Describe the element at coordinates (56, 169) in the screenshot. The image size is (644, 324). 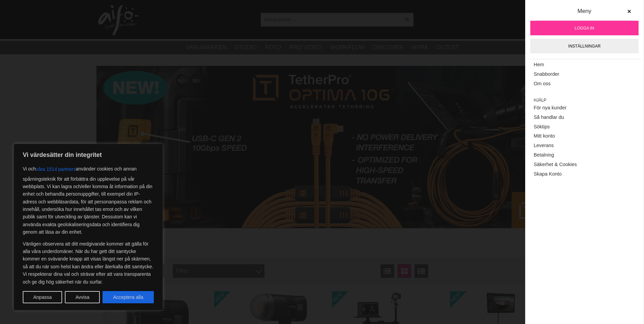
I see `button: våra 1514 partners` at that location.